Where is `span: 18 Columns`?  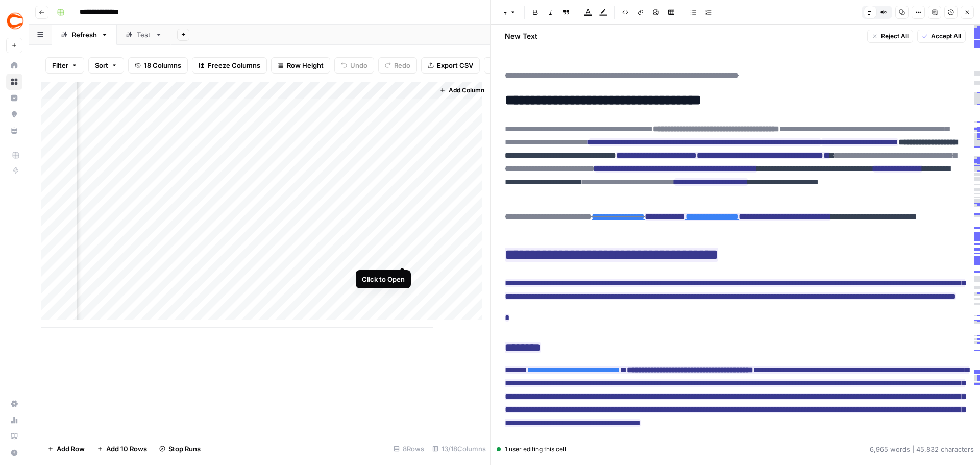
span: 18 Columns is located at coordinates (162, 65).